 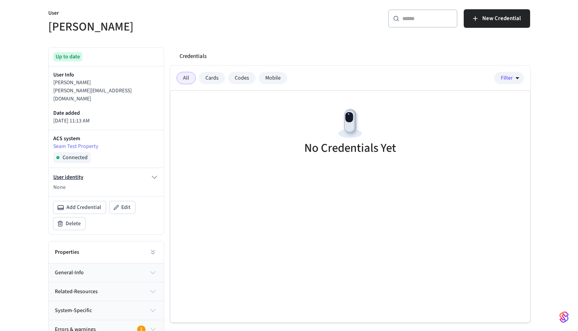 I want to click on span: Connected, so click(x=75, y=157).